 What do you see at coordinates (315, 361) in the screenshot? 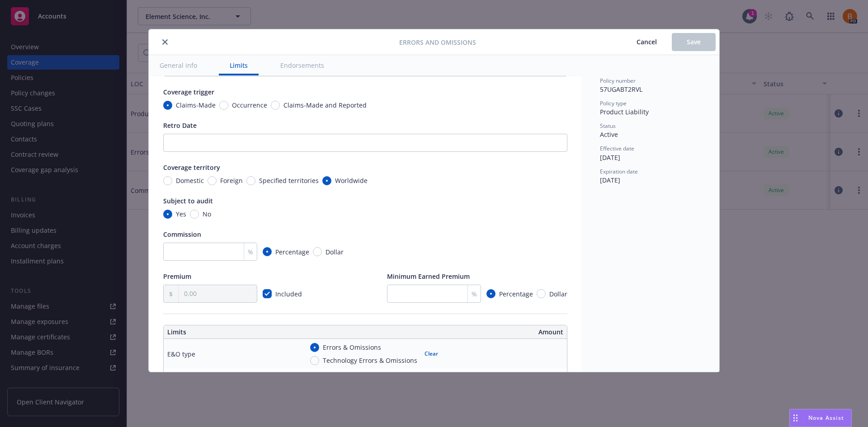
I see `input: Technology Errors & Omissions` at bounding box center [315, 361].